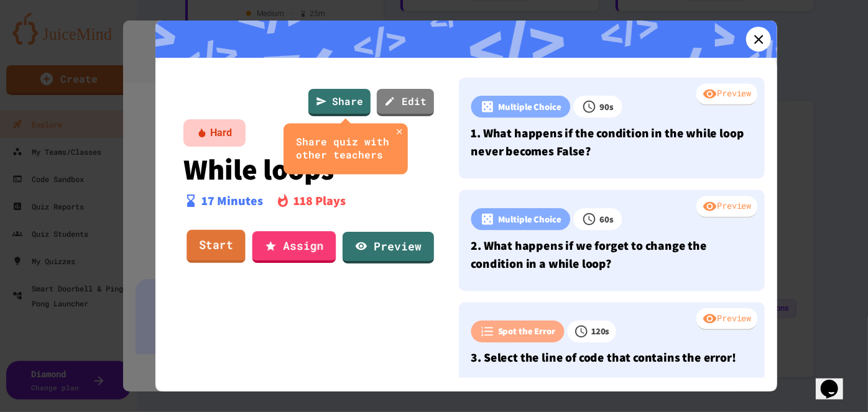  What do you see at coordinates (606, 219) in the screenshot?
I see `p: 60 s` at bounding box center [606, 219].